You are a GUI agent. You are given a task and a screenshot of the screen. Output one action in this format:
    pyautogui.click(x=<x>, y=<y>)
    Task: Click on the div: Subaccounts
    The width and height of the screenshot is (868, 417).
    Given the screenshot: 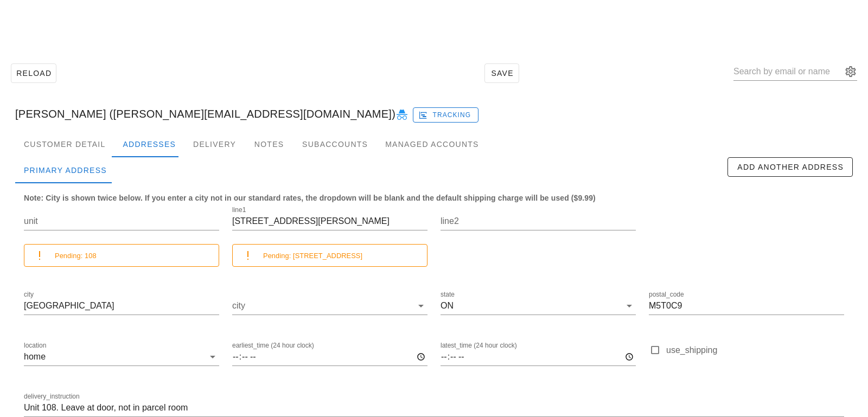 What is the action you would take?
    pyautogui.click(x=335, y=144)
    